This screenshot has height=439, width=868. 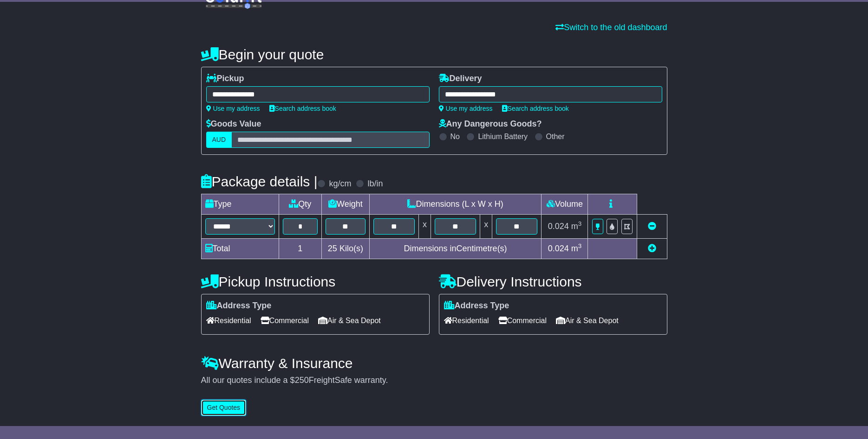 I want to click on td: 1, so click(x=300, y=249).